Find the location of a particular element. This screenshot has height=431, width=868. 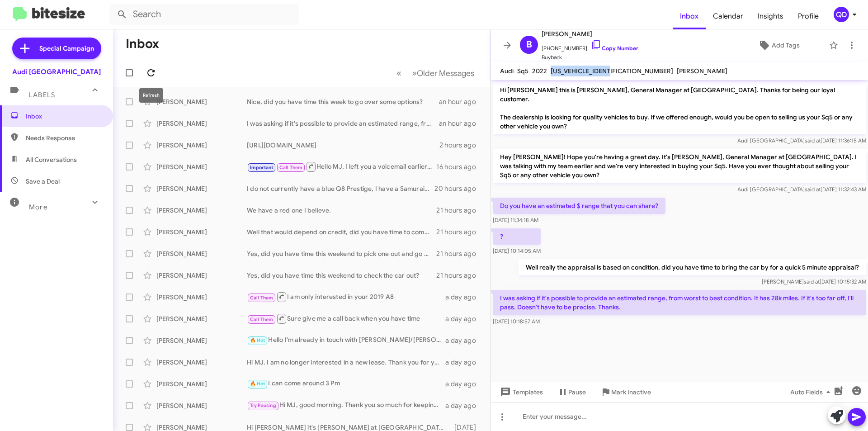

span: Try Pausing is located at coordinates (263, 406).